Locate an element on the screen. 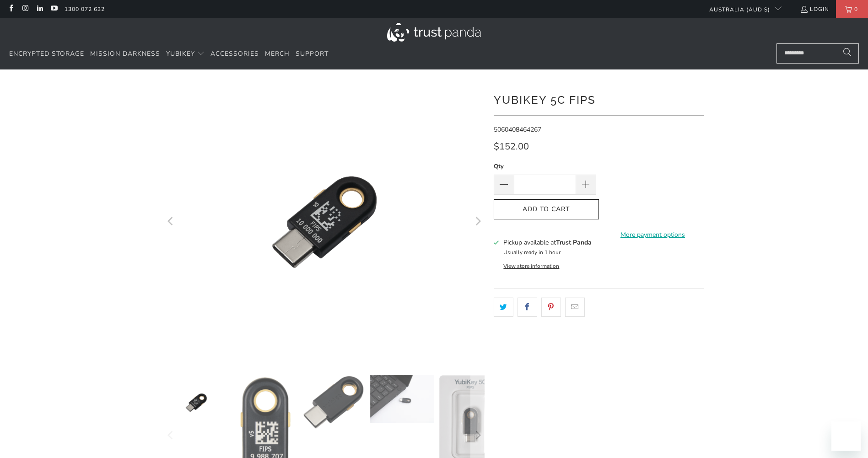 The image size is (868, 458). button: Previous is located at coordinates (172, 223).